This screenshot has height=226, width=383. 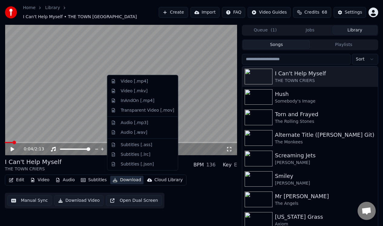 I want to click on div: BPM, so click(x=199, y=165).